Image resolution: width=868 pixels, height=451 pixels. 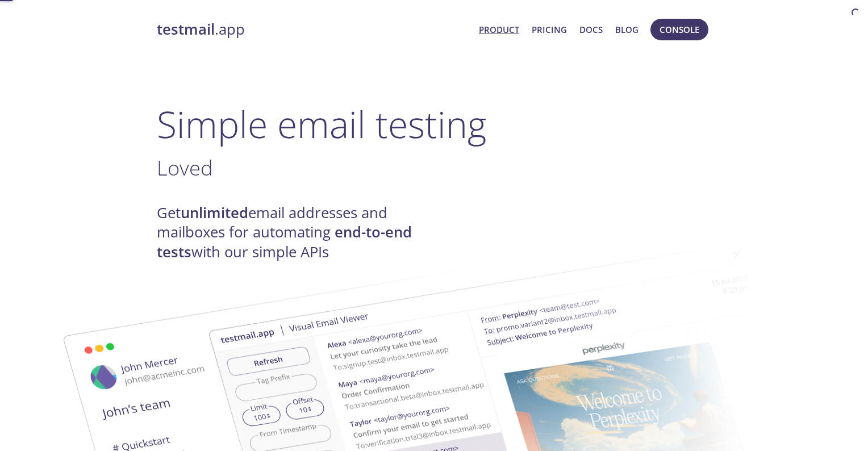 I want to click on a: testmail.app, so click(x=313, y=29).